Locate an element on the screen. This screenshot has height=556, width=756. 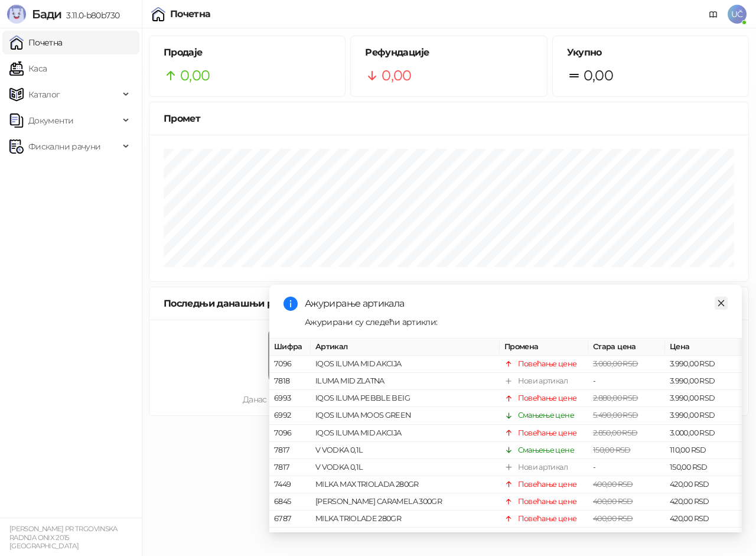
span: Документи is located at coordinates (51, 121).